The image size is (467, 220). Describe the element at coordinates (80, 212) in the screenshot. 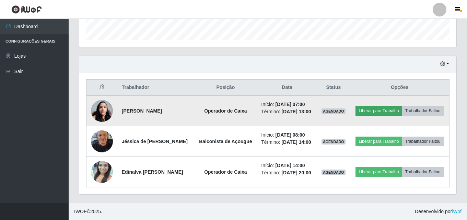

I see `span: IWOF` at that location.